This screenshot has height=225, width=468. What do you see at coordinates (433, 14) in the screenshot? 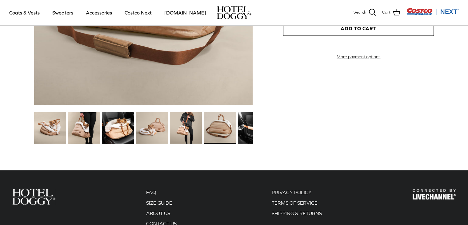
I see `a: Visit Costco Next` at bounding box center [433, 14].